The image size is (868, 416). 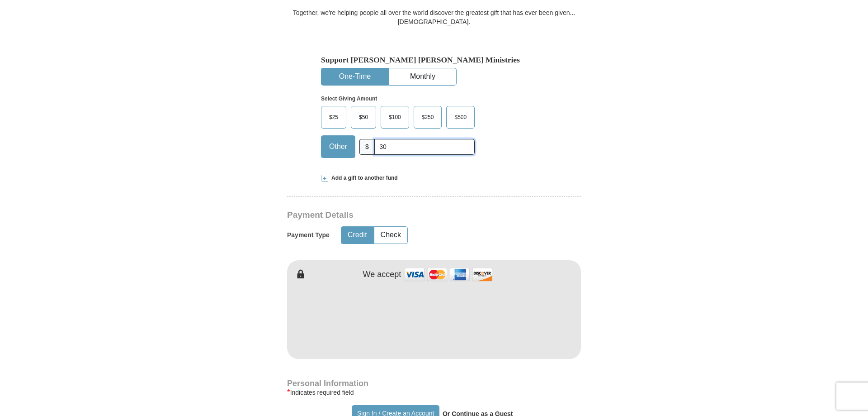 What do you see at coordinates (355, 77) in the screenshot?
I see `button: One-Time` at bounding box center [355, 77].